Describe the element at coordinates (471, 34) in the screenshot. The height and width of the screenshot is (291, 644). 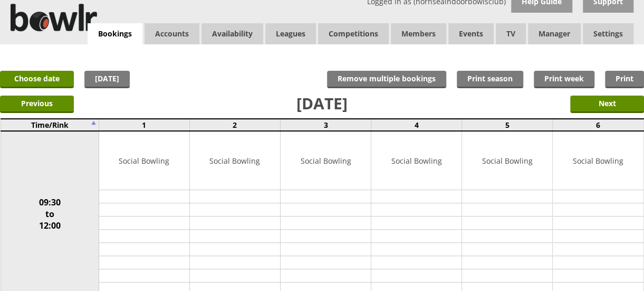
I see `a: Events` at that location.